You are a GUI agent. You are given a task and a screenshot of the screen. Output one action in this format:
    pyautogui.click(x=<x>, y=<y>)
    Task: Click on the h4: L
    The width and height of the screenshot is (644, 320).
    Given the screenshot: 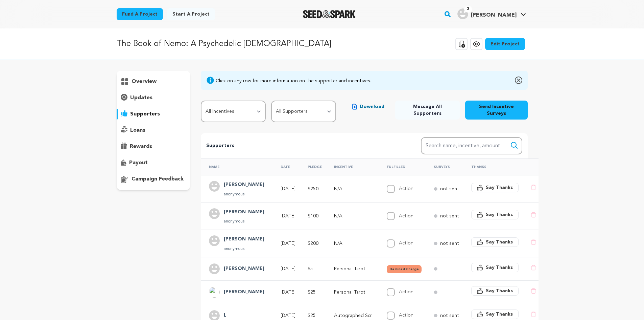 What is the action you would take?
    pyautogui.click(x=226, y=315)
    